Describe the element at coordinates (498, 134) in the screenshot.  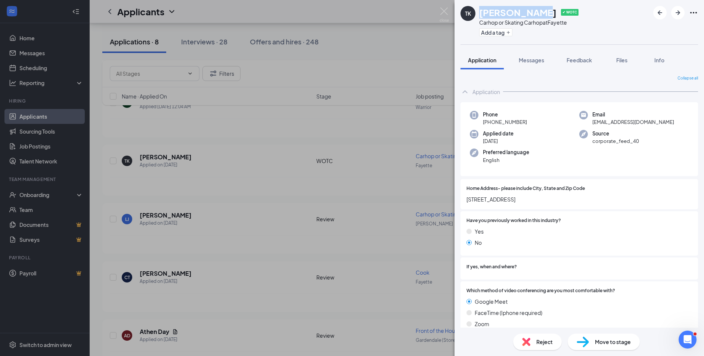
I see `span: Applied date` at that location.